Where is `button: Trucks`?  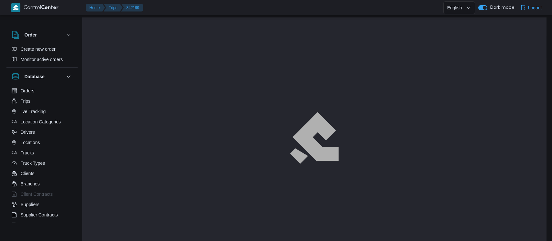 button: Trucks is located at coordinates (42, 153).